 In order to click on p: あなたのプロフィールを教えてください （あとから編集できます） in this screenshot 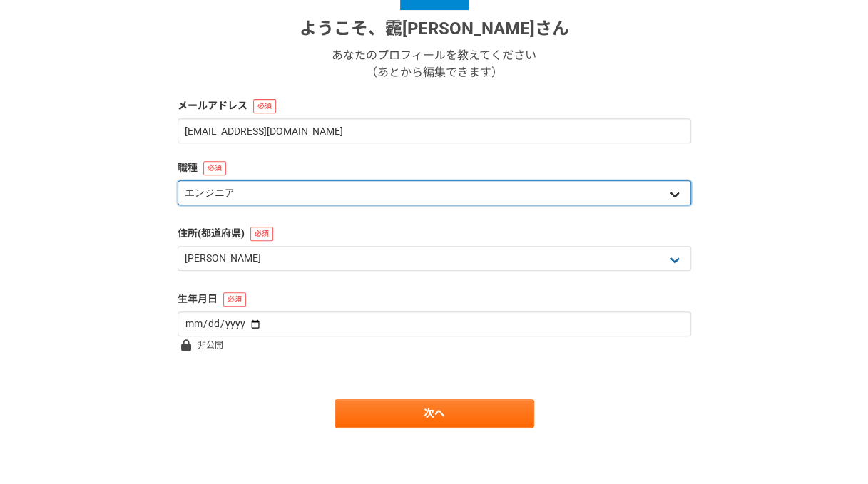, I will do `click(433, 64)`.